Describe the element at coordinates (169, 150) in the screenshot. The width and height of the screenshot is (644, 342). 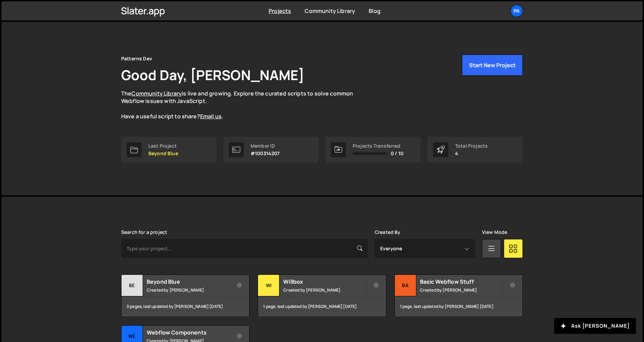
I see `a: Last Project Beyond Blue` at that location.